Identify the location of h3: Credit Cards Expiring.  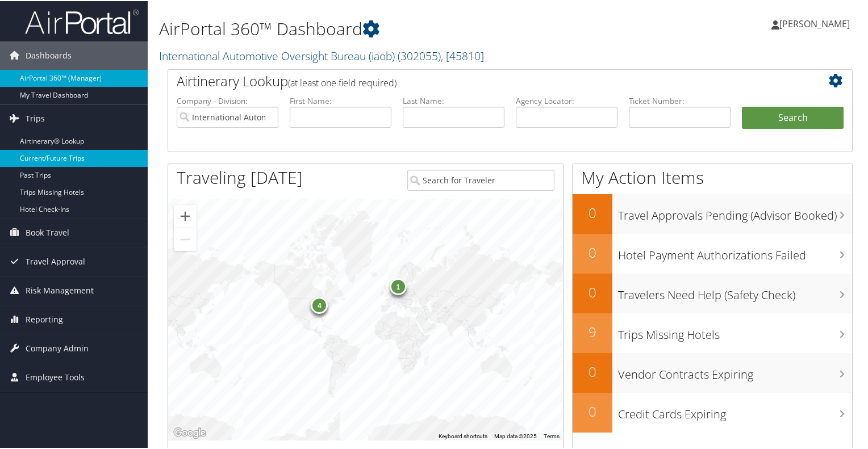
(735, 410).